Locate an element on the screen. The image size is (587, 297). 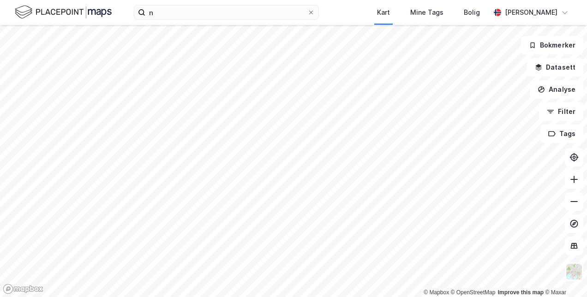
div: Kontrollprogram for chat is located at coordinates (564, 275).